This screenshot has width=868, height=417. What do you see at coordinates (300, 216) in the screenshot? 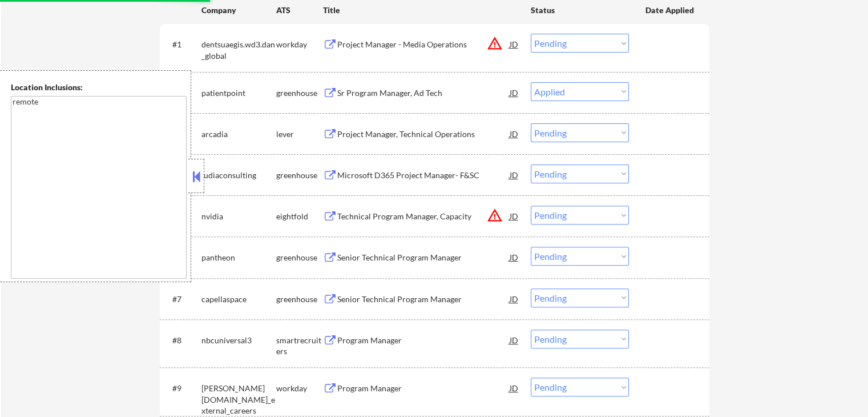
I see `div: eightfold` at bounding box center [300, 216].